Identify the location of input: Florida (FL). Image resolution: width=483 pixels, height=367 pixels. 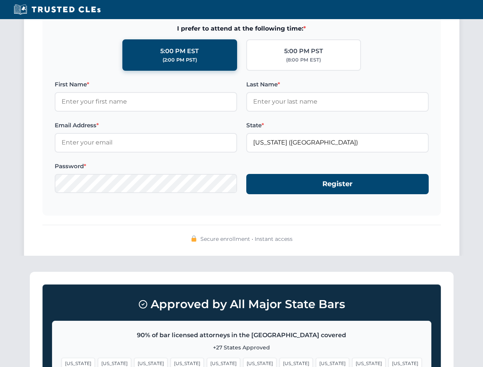
(337, 143).